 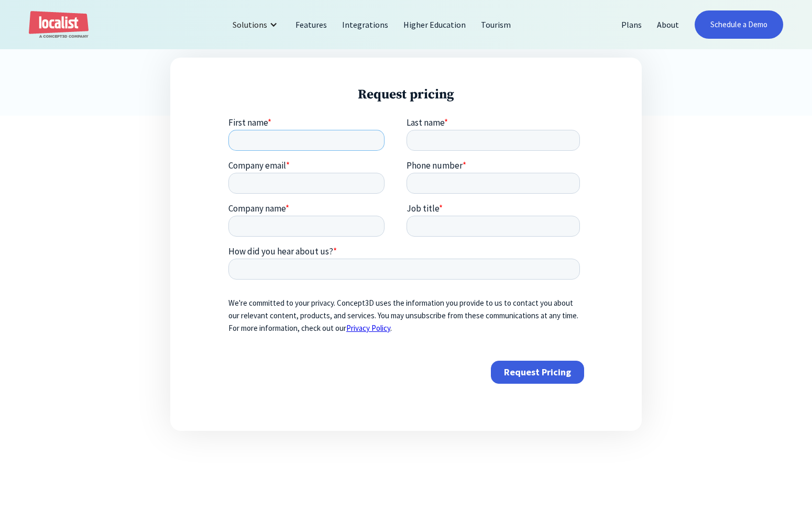 I want to click on a: home, so click(x=59, y=24).